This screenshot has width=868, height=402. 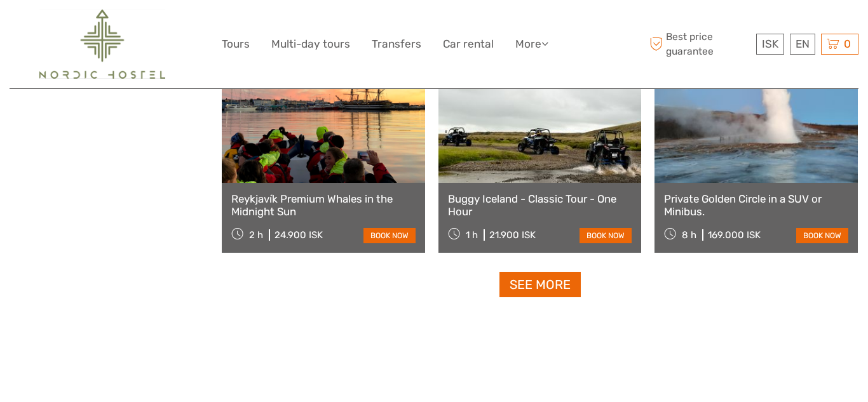 I want to click on a: More, so click(x=532, y=44).